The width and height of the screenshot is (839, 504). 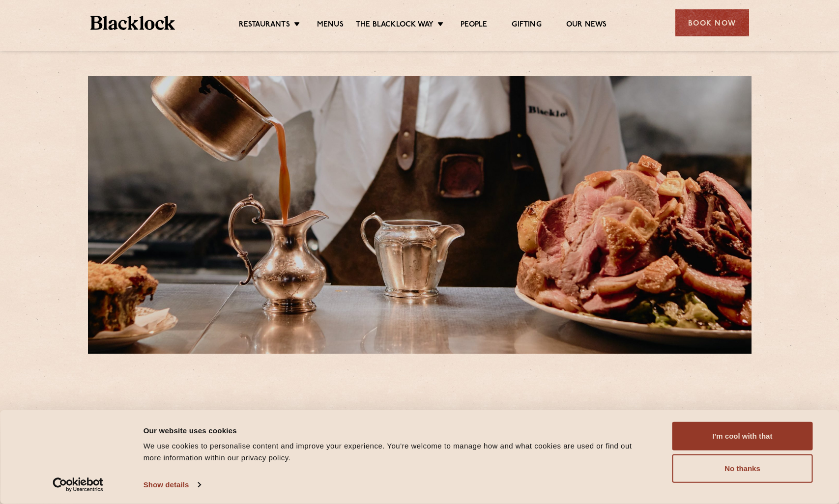 What do you see at coordinates (396, 430) in the screenshot?
I see `div: Our website uses cookies` at bounding box center [396, 430].